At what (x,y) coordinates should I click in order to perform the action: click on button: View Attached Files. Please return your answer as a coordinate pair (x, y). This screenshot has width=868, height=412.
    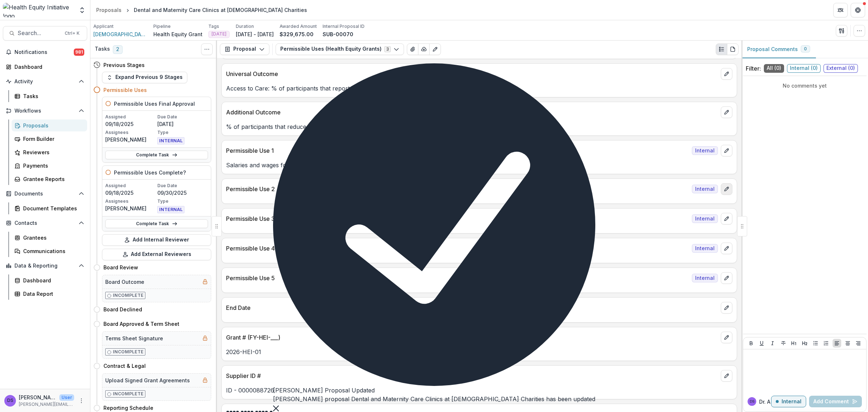
    Looking at the image, I should click on (412, 49).